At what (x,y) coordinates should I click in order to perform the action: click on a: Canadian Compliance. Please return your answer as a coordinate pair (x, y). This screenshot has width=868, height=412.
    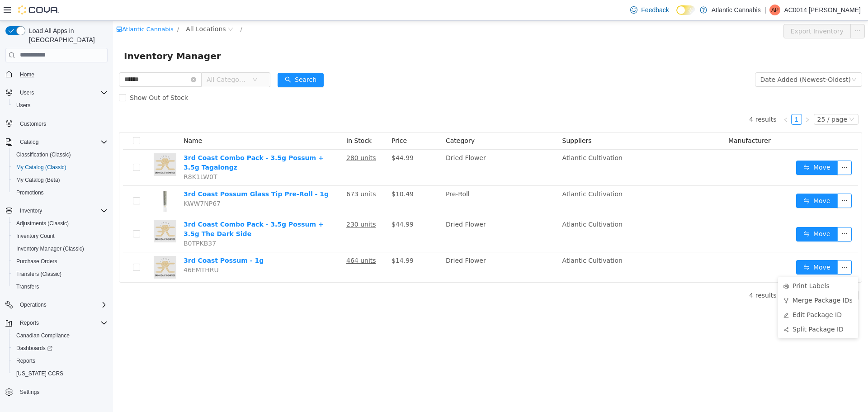
    Looking at the image, I should click on (43, 335).